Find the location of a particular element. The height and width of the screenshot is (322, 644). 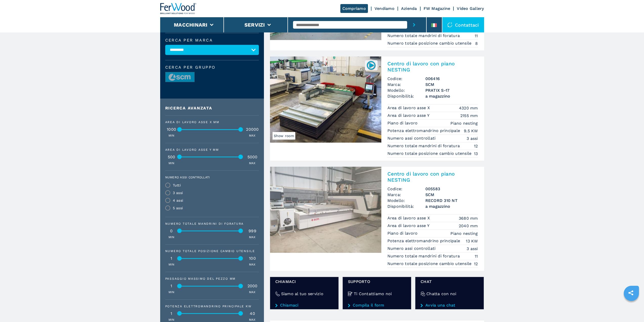

div: 40 is located at coordinates (253, 314).